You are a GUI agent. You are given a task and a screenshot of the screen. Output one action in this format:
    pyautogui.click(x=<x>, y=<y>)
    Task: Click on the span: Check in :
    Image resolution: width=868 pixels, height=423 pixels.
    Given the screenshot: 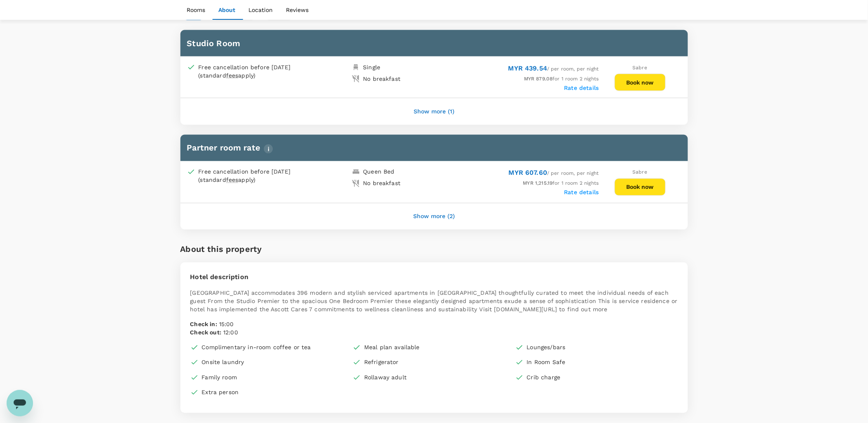 What is the action you would take?
    pyautogui.click(x=203, y=324)
    